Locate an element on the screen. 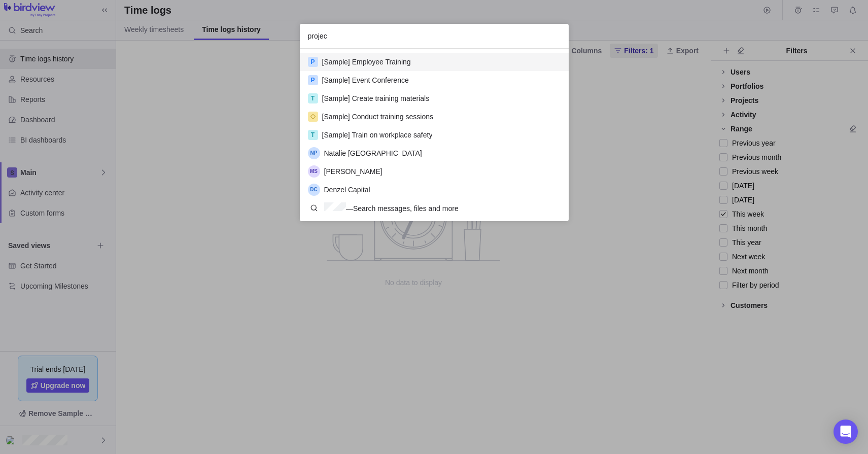 The image size is (868, 454). div: grid is located at coordinates (434, 135).